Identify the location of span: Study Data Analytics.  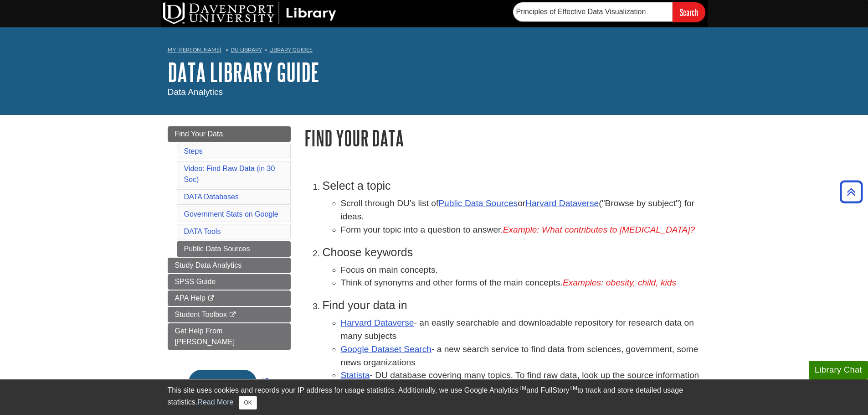
(209, 265).